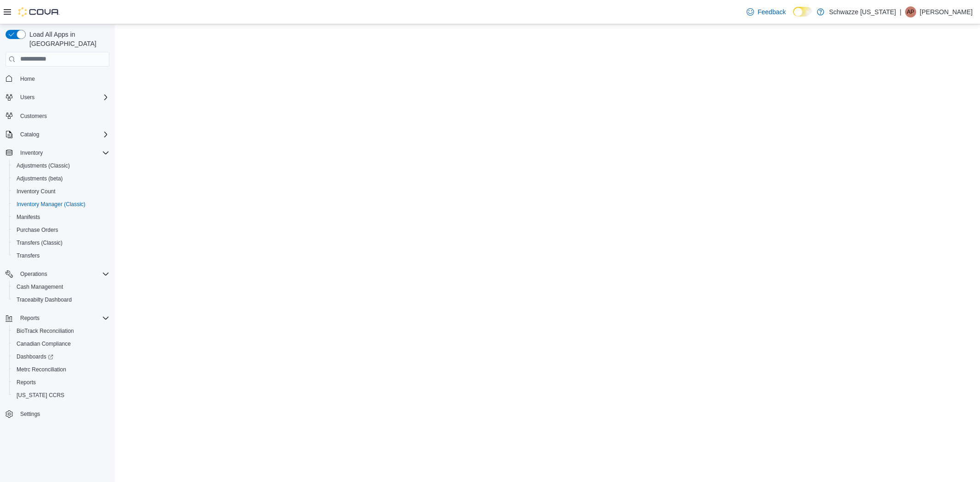 This screenshot has width=980, height=482. Describe the element at coordinates (771, 12) in the screenshot. I see `span: Feedback` at that location.